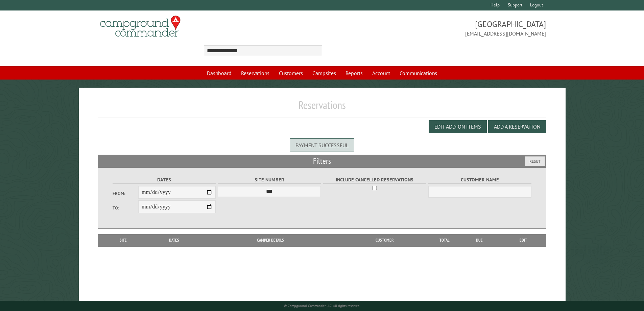 The width and height of the screenshot is (644, 311). Describe the element at coordinates (384, 240) in the screenshot. I see `th: Customer` at that location.